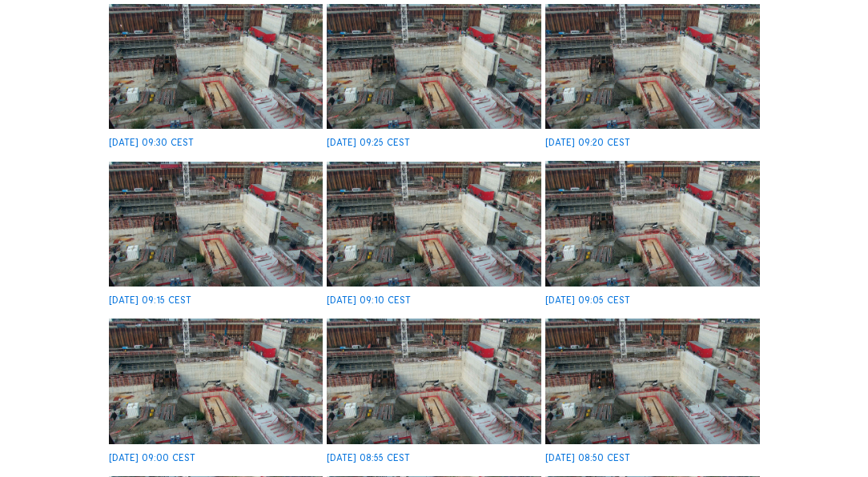  Describe the element at coordinates (433, 66) in the screenshot. I see `img: image_53384378` at that location.